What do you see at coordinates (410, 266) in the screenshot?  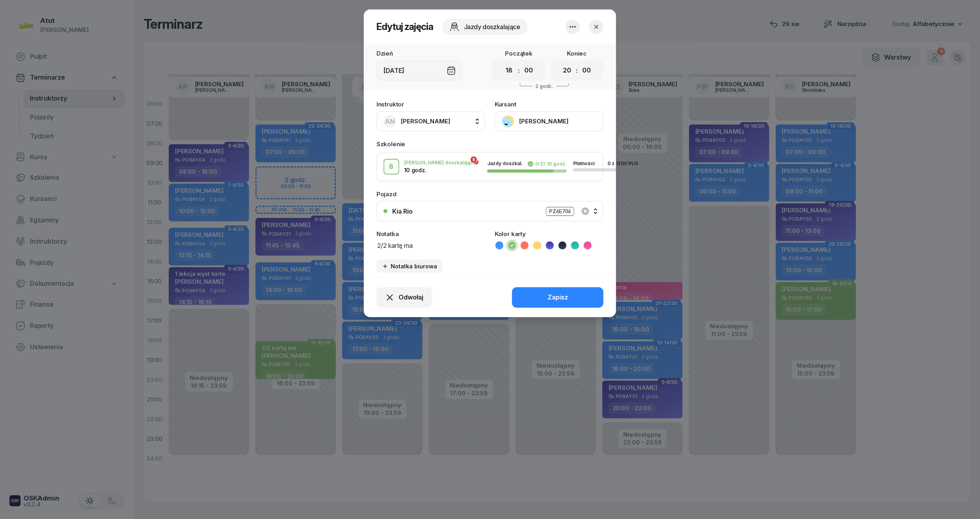 I see `button: Notatka biurowa` at bounding box center [410, 266].